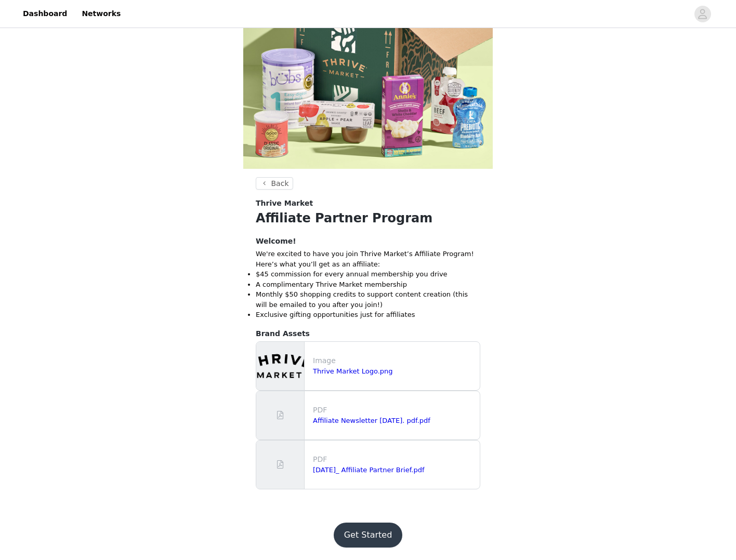 Image resolution: width=736 pixels, height=560 pixels. What do you see at coordinates (368, 259) in the screenshot?
I see `p: We're excited to have you join Thrive Market’s Affiliate Program! Here’s what you’ll get as an af...` at bounding box center [368, 259].